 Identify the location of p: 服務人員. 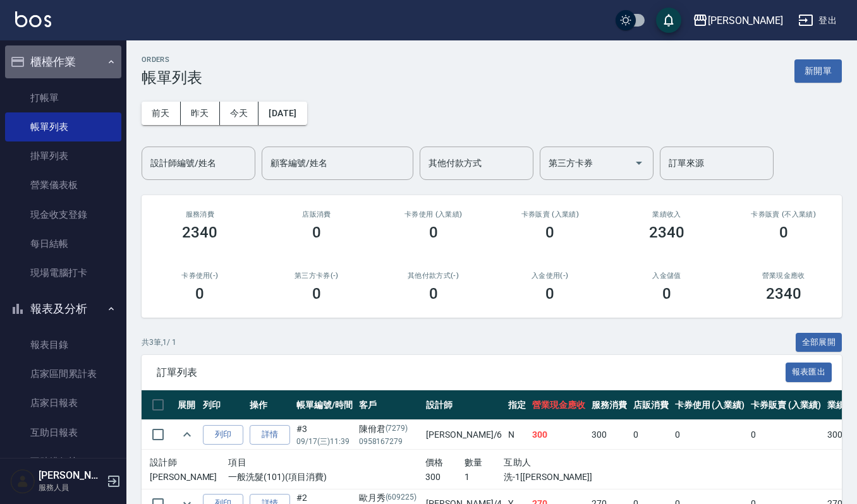
(71, 488).